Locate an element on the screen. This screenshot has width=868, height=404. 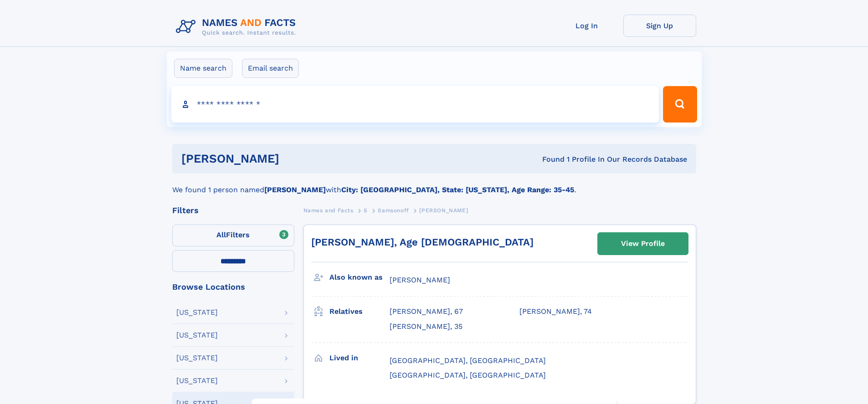
button: Search Button is located at coordinates (680, 104).